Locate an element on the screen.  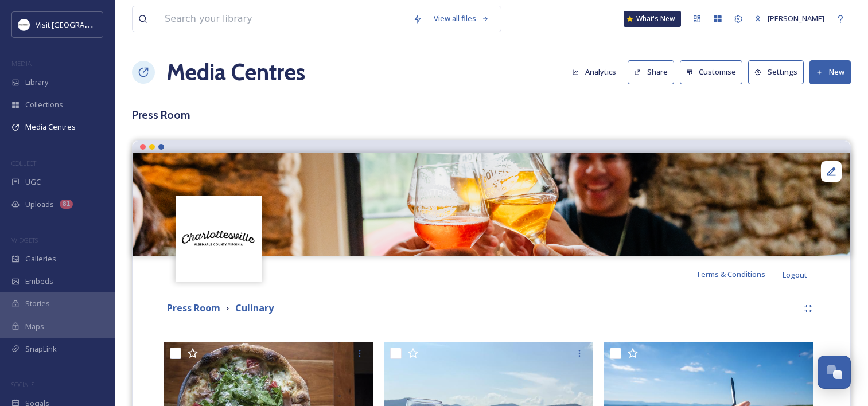
input: Search your library is located at coordinates (283, 19).